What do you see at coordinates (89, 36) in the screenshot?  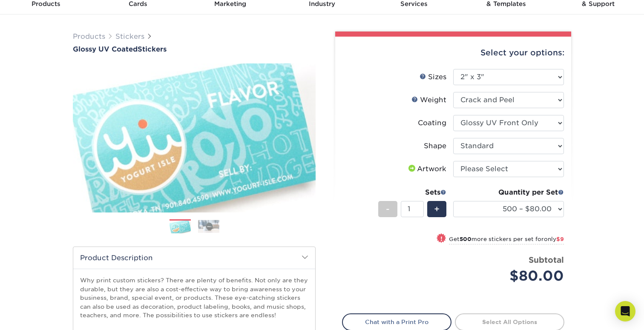 I see `a: Products` at bounding box center [89, 36].